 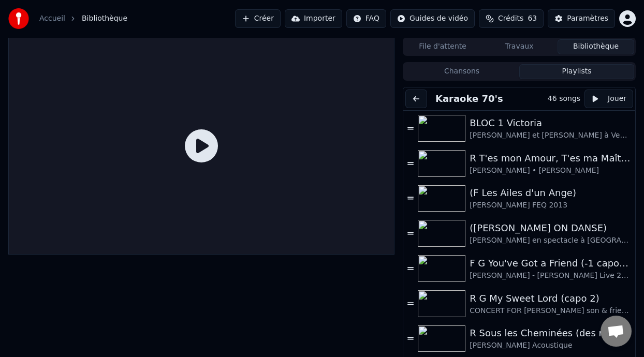 I want to click on button: Importer, so click(x=313, y=19).